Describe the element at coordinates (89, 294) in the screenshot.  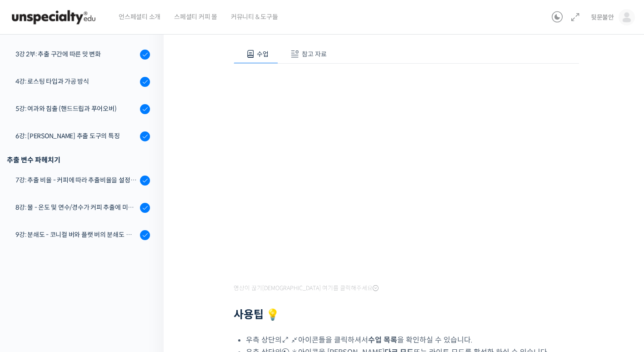
I see `span: 대화` at that location.